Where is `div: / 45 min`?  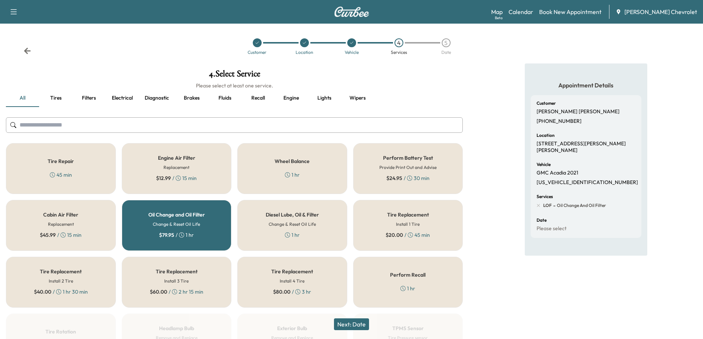
div: / 45 min is located at coordinates (408, 235).